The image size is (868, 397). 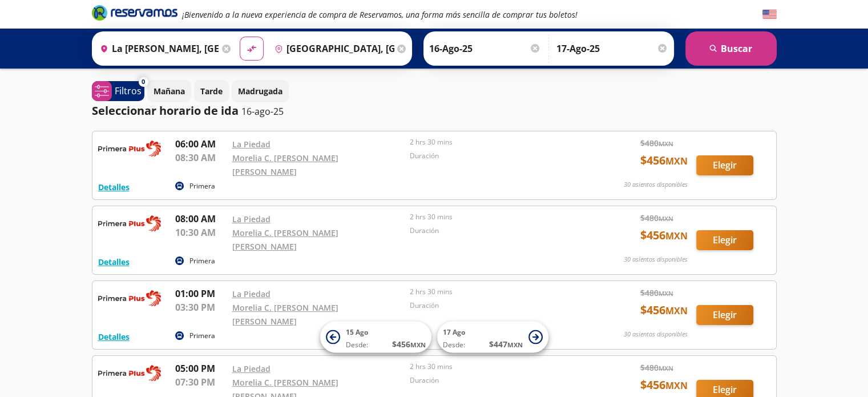 What do you see at coordinates (612, 49) in the screenshot?
I see `input: Opcional` at bounding box center [612, 49].